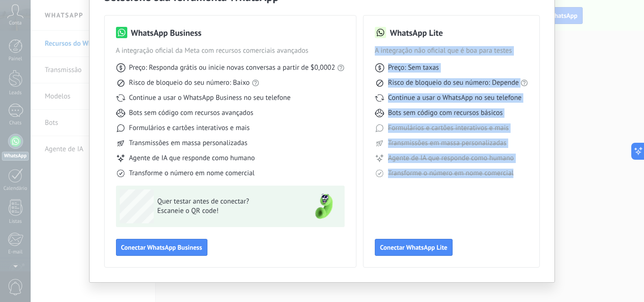  What do you see at coordinates (451, 51) in the screenshot?
I see `span: A integração não oficial que é boa para testes` at bounding box center [451, 51].